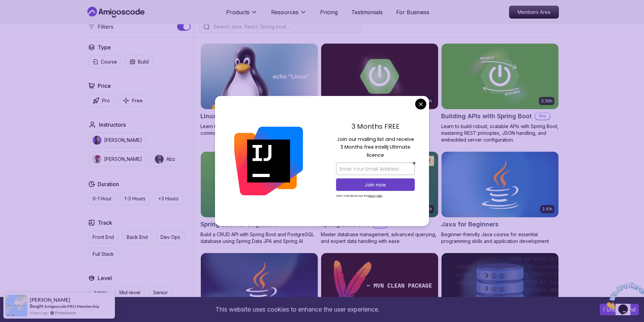  I want to click on p: Beginner-friendly Java course for essential programming skills and application development, so click(500, 238).